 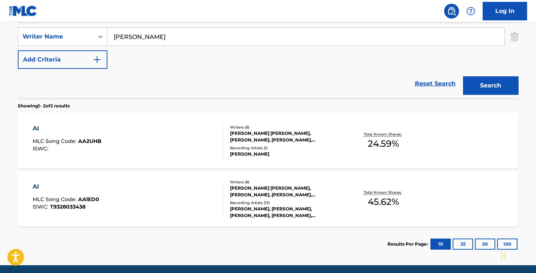 I want to click on div: Chat Widget, so click(x=517, y=255).